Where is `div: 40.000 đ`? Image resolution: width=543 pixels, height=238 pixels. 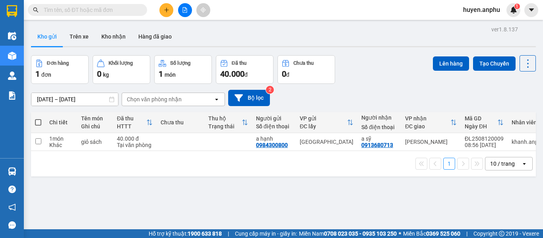
div: 40.000 đ is located at coordinates (135, 139).